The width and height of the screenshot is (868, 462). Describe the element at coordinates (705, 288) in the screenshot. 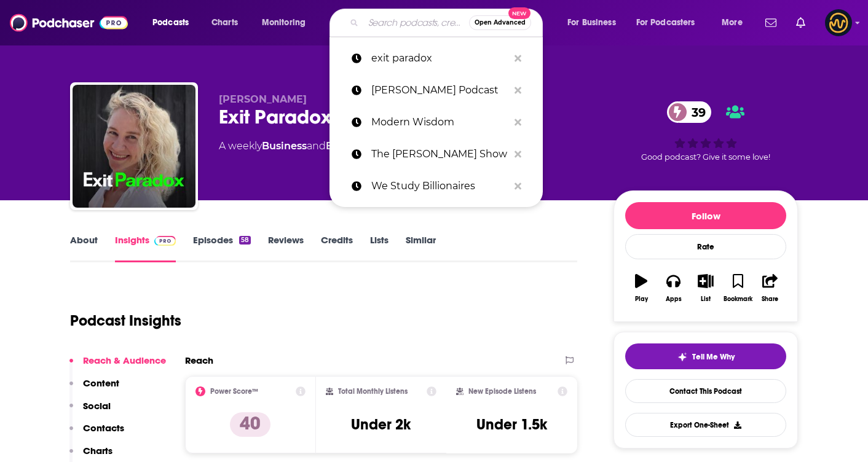

I see `button: List` at that location.